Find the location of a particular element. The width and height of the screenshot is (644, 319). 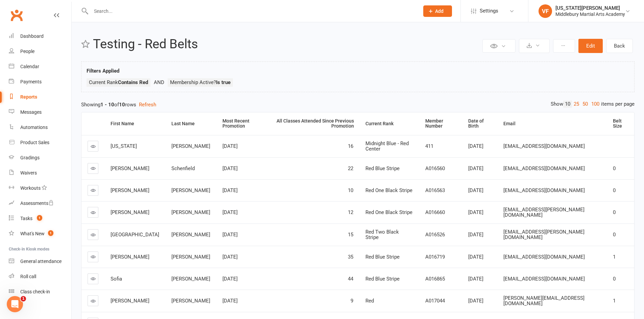

a: Product Sales is located at coordinates (40, 143).